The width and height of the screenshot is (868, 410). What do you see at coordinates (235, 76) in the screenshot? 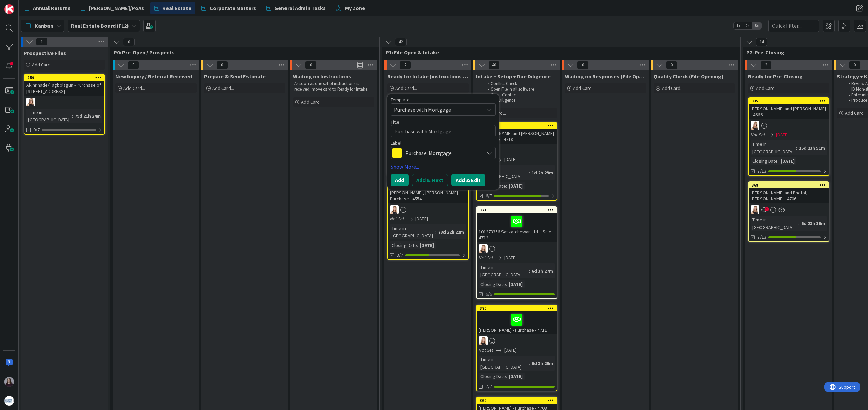
I see `span: Prepare & Send Estimate` at bounding box center [235, 76].